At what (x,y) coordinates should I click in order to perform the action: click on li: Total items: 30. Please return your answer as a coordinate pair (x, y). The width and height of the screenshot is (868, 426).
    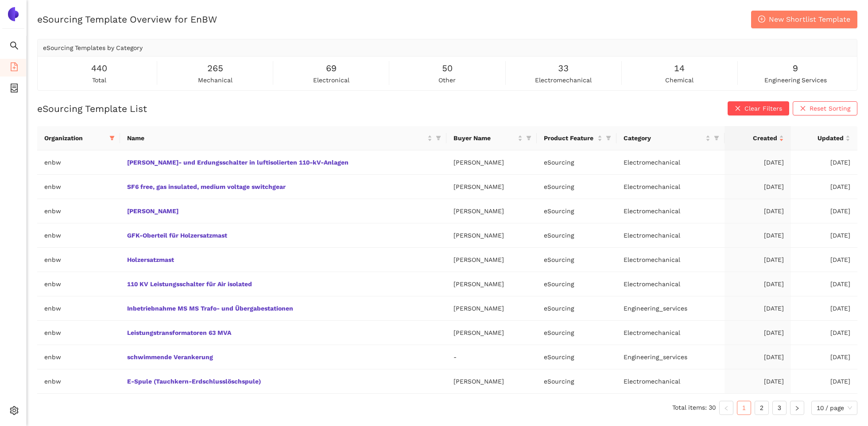
    Looking at the image, I should click on (694, 408).